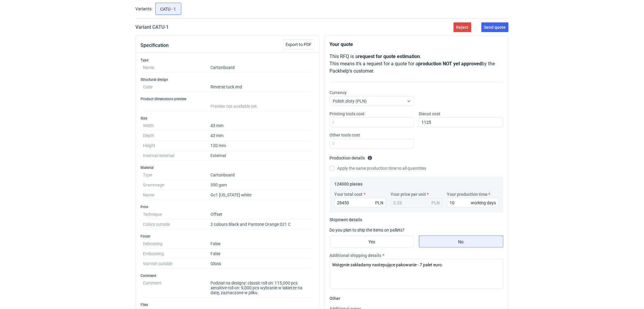  Describe the element at coordinates (155, 45) in the screenshot. I see `button: Specification` at that location.